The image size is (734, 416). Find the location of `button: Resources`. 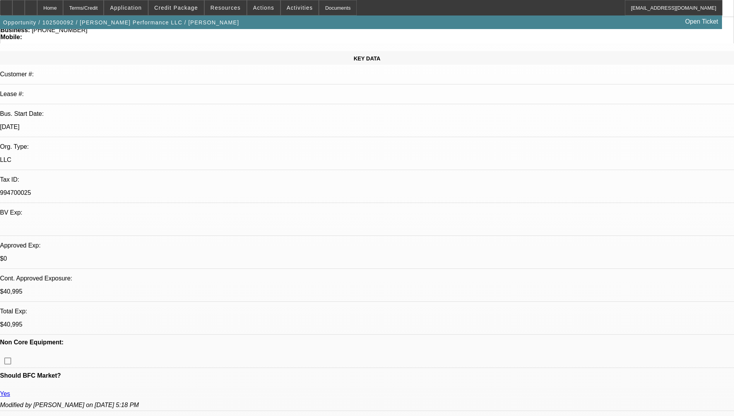

button: Resources is located at coordinates (226, 8).